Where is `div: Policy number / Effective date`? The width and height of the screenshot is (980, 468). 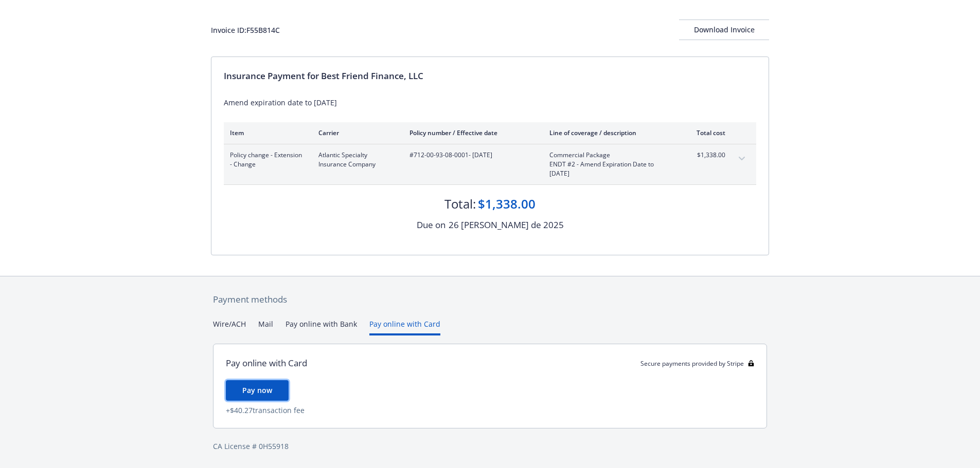 div: Policy number / Effective date is located at coordinates (471, 132).